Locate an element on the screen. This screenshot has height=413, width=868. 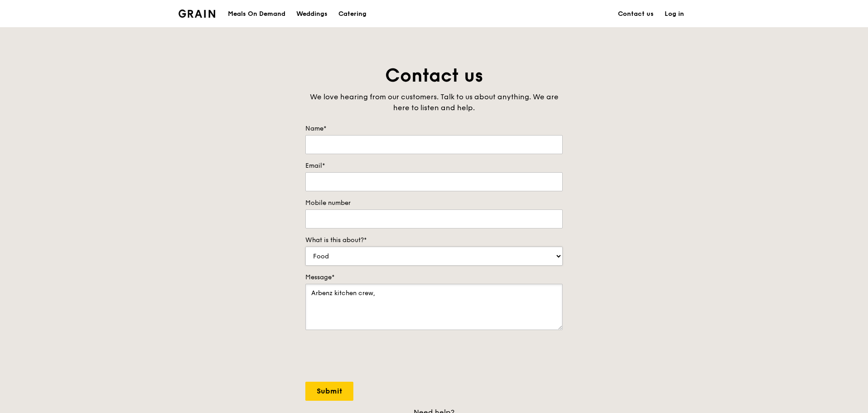
img: Grain is located at coordinates (197, 13).